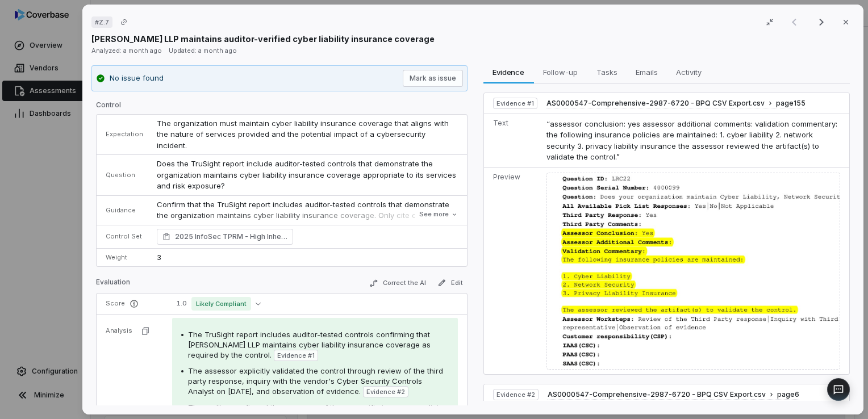 The width and height of the screenshot is (868, 419). What do you see at coordinates (432, 79) in the screenshot?
I see `button: Mark as issue` at bounding box center [432, 79].